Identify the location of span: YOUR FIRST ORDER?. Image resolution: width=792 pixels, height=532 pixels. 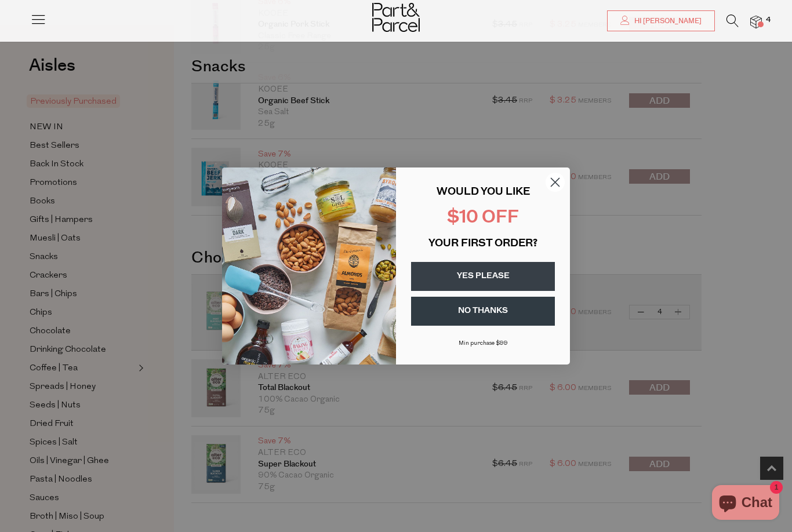
(483, 244).